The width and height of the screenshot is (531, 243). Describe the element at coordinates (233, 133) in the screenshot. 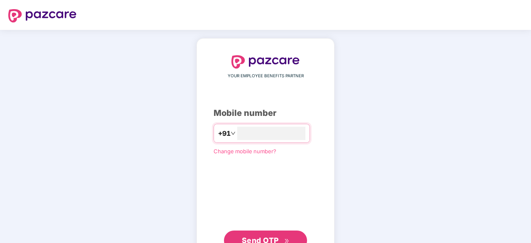

I see `span: down` at that location.